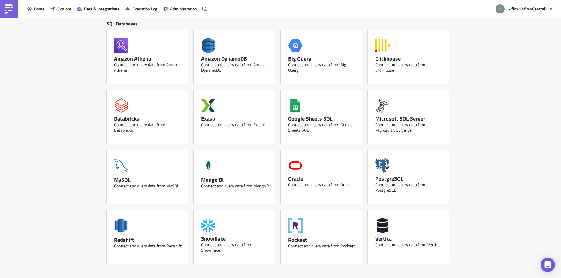 The width and height of the screenshot is (561, 278). Describe the element at coordinates (410, 68) in the screenshot. I see `div: Connect and query data from Clickhouse` at that location.